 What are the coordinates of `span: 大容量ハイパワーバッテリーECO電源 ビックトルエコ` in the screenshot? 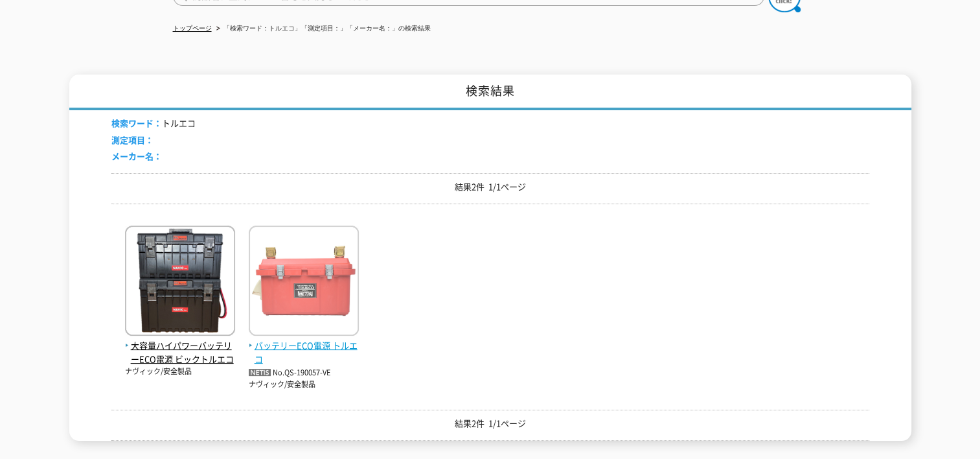 It's located at (180, 352).